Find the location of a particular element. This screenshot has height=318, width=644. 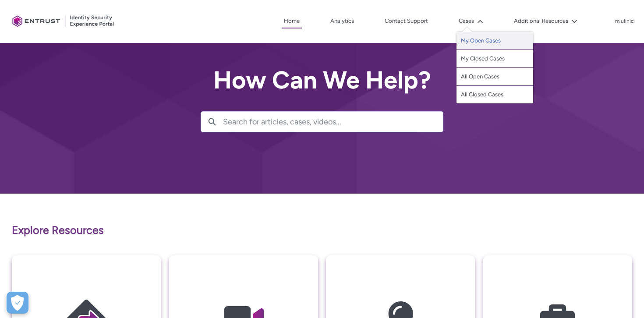

a: All Closed Cases is located at coordinates (494, 95).